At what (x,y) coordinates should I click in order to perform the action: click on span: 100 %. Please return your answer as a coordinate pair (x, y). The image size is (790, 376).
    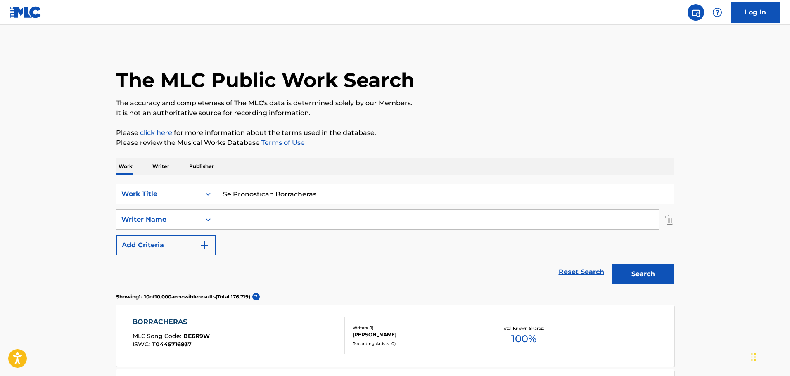
    Looking at the image, I should click on (524, 339).